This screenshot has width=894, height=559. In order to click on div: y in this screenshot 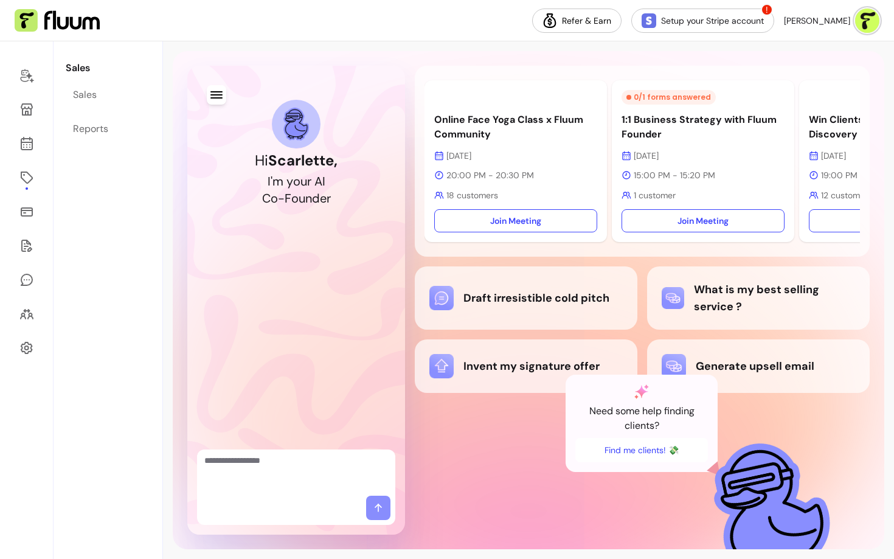, I will do `click(289, 181)`.